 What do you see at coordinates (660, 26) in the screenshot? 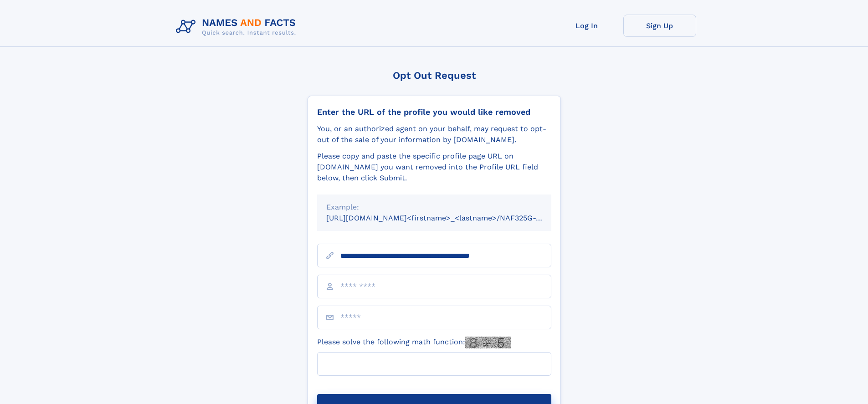
I see `a: Sign Up` at bounding box center [660, 26].